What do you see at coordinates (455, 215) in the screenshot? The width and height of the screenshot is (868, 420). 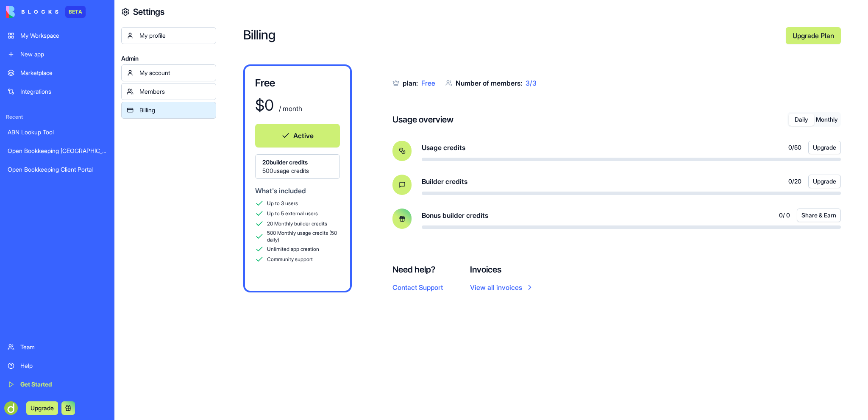 I see `span: Bonus builder credits` at bounding box center [455, 215].